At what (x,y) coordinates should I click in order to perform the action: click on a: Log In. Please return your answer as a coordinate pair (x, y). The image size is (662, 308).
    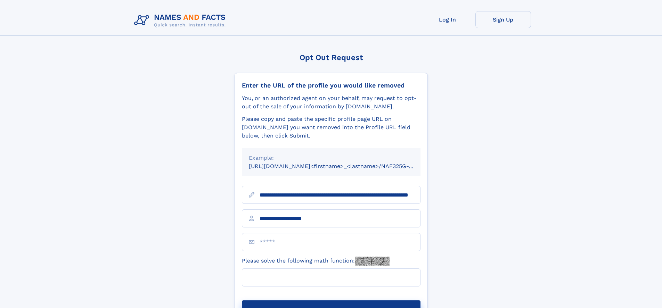
    Looking at the image, I should click on (448, 19).